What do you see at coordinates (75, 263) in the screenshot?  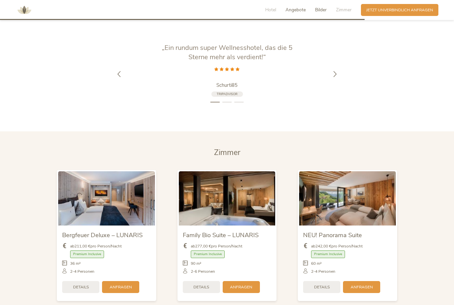 I see `span: 36 m²` at bounding box center [75, 263].